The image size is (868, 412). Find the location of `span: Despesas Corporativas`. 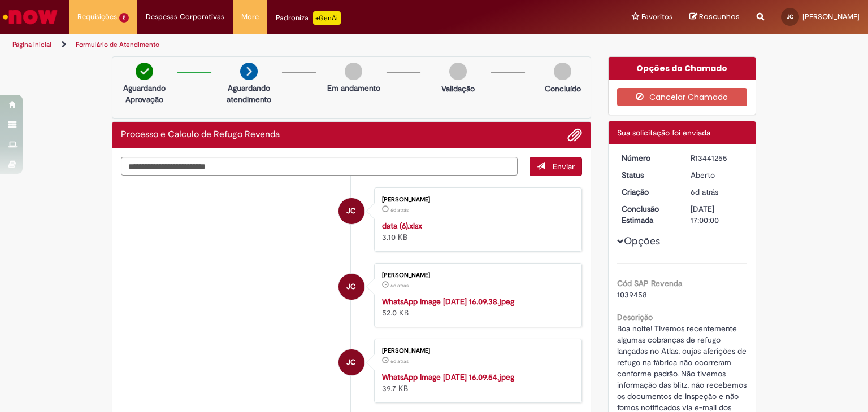

span: Despesas Corporativas is located at coordinates (184, 17).